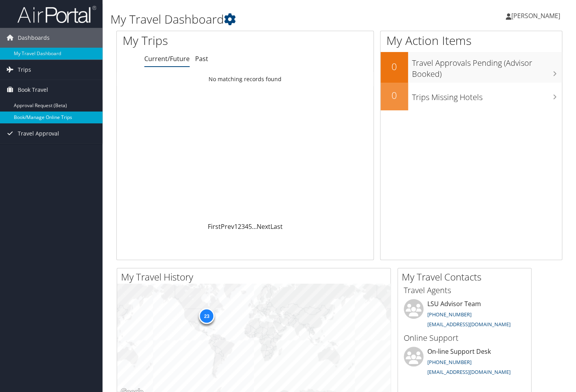  I want to click on a: First, so click(214, 226).